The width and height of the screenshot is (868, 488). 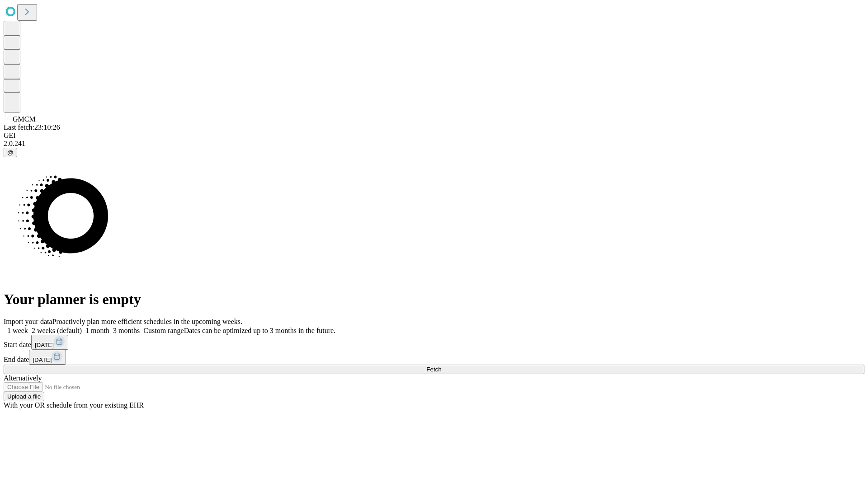 I want to click on button: Upload a file, so click(x=24, y=396).